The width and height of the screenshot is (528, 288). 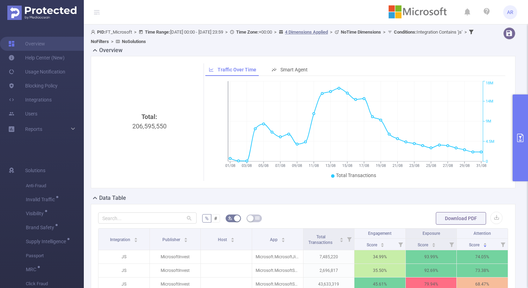 I want to click on span: Exposure, so click(x=431, y=233).